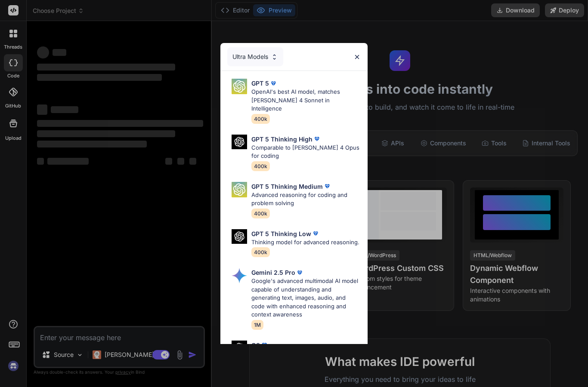 The height and width of the screenshot is (387, 588). Describe the element at coordinates (287, 186) in the screenshot. I see `p: GPT 5 Thinking Medium` at that location.